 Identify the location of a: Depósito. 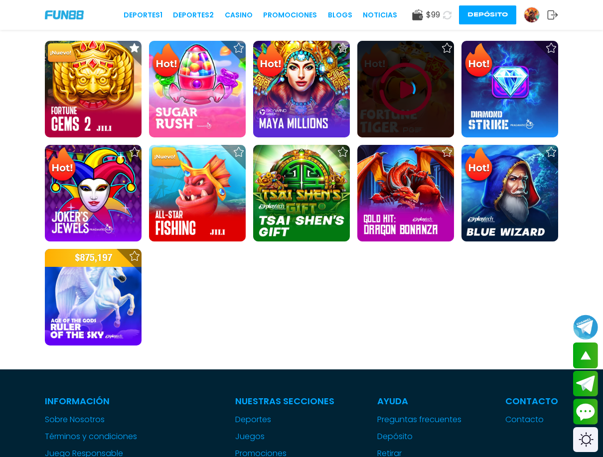
(419, 437).